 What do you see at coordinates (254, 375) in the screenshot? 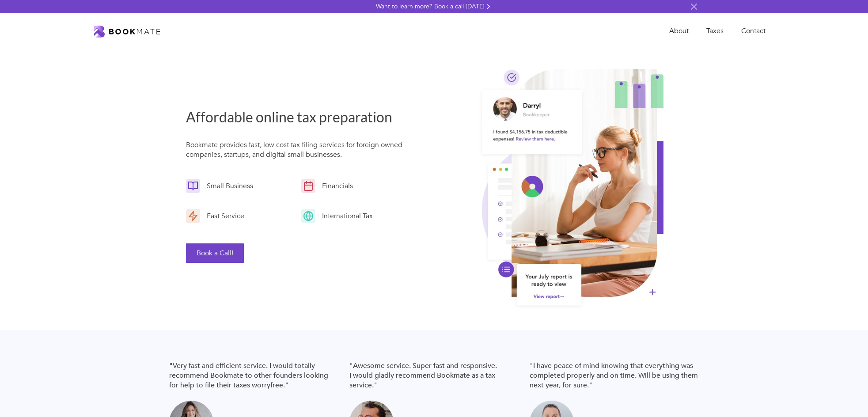
I see `blockquote: "Very fast and efficient service. I would totally recommend Bookmate to other founders looking fo...` at bounding box center [254, 375].